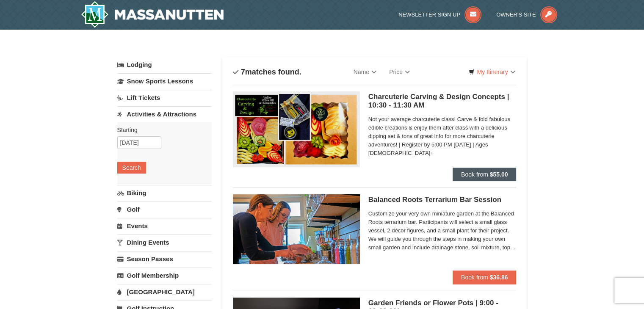 This screenshot has width=644, height=309. I want to click on img: 18871151-30-393e4332.jpg, so click(297, 229).